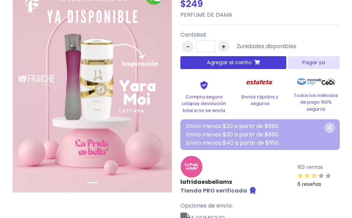 This screenshot has height=218, width=352. What do you see at coordinates (318, 180) in the screenshot?
I see `a: 6 reseñas` at bounding box center [318, 180].